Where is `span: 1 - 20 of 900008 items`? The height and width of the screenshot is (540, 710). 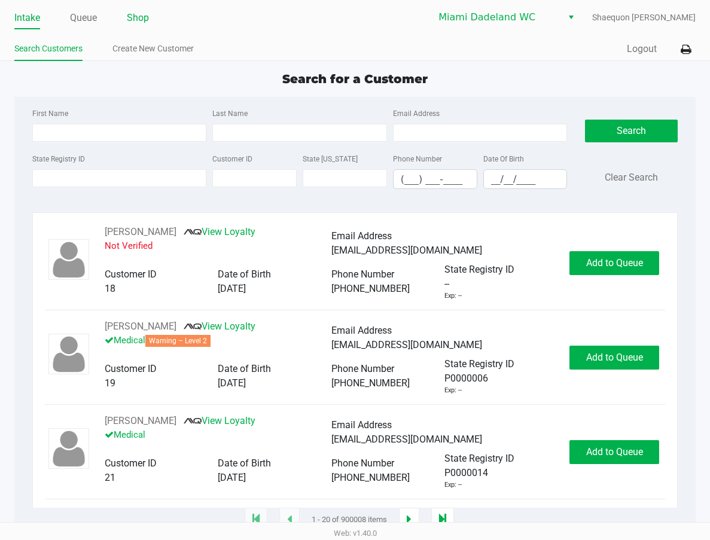 span: 1 - 20 of 900008 items is located at coordinates (350, 520).